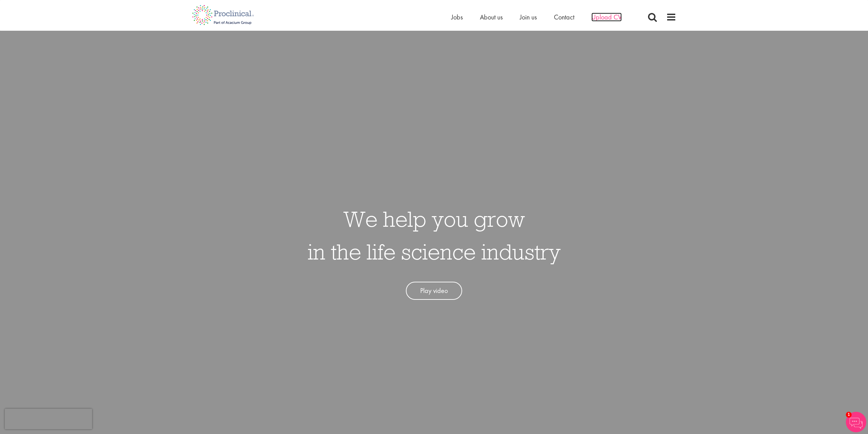 Image resolution: width=868 pixels, height=434 pixels. Describe the element at coordinates (607, 17) in the screenshot. I see `a: Upload CV` at that location.